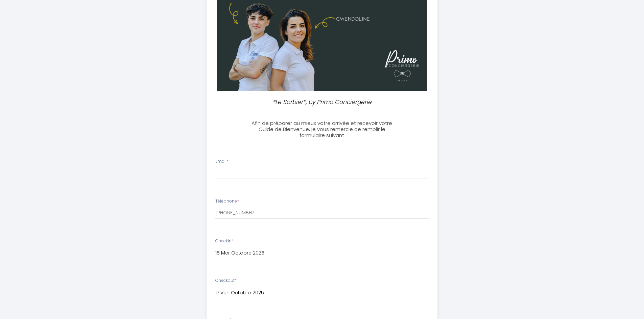 Image resolution: width=644 pixels, height=319 pixels. What do you see at coordinates (322, 130) in the screenshot?
I see `h3: Afin de préparer au mieux votre arrivée et recevoir votre Guide de Bienvenue, je vous remercie de...` at bounding box center [322, 130].